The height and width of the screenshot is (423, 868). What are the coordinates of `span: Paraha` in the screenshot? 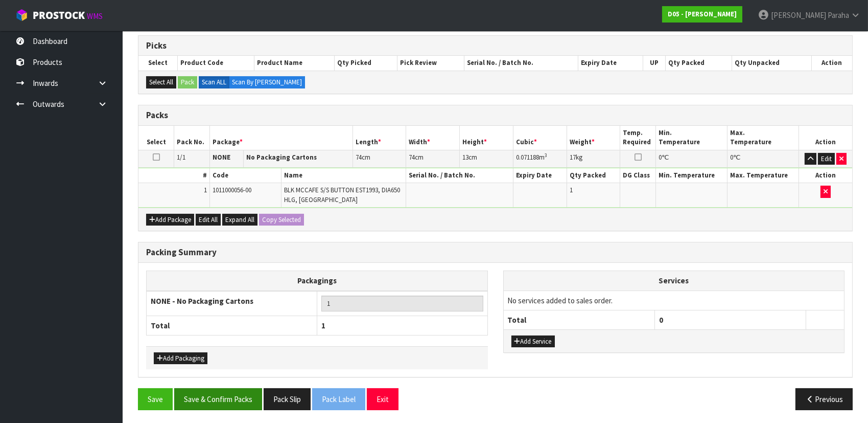 It's located at (838, 15).